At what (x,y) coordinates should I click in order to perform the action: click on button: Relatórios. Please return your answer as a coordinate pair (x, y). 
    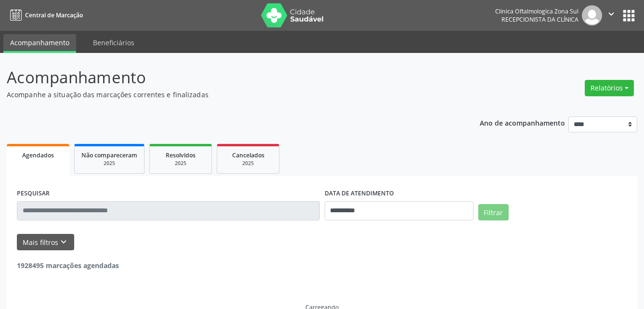
    Looking at the image, I should click on (609, 88).